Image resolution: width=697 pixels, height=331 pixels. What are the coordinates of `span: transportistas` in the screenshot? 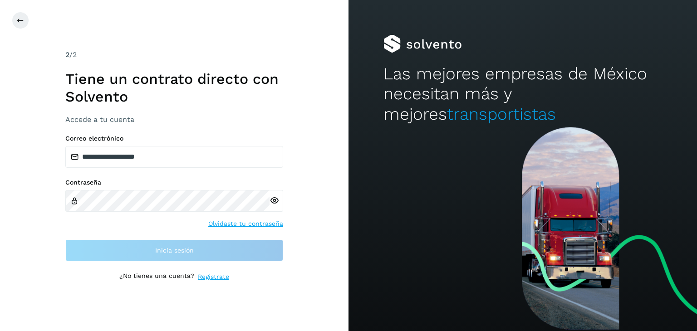 It's located at (501, 114).